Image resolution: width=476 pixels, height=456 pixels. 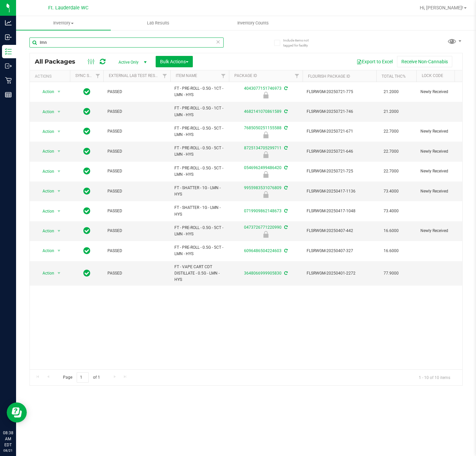 I want to click on a: 6096486504224603, so click(x=263, y=251).